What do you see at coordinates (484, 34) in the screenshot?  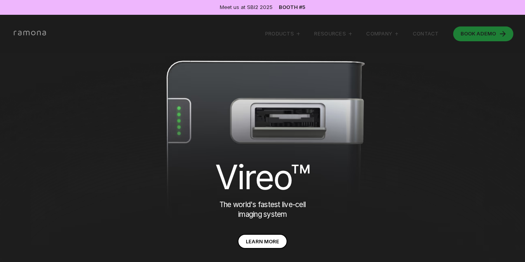 I see `a: BOOK ADEMO` at bounding box center [484, 34].